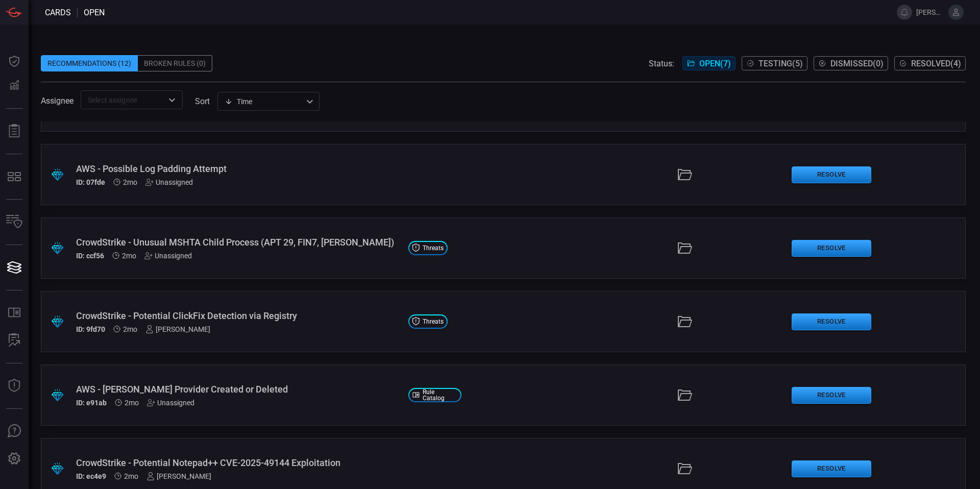 This screenshot has width=980, height=489. Describe the element at coordinates (131, 330) in the screenshot. I see `span: Jul 09, 2025 4:06 AM` at that location.